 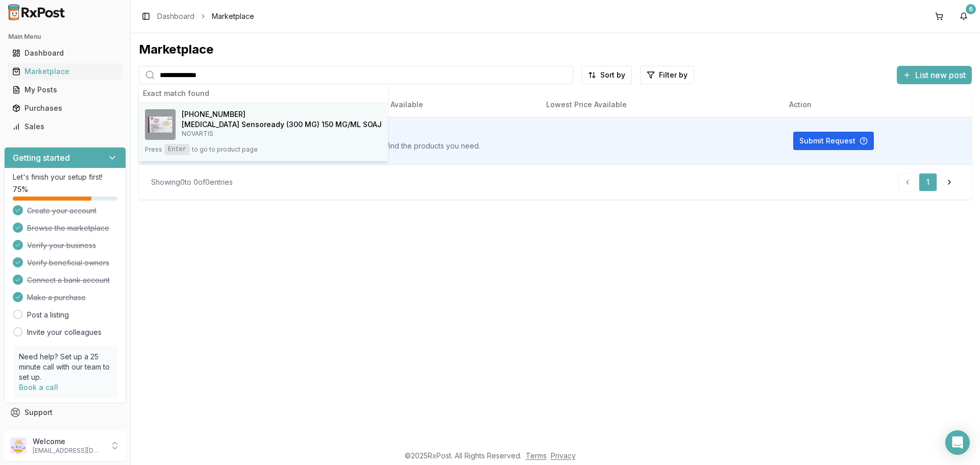 I want to click on div: Dashboard, so click(x=65, y=53).